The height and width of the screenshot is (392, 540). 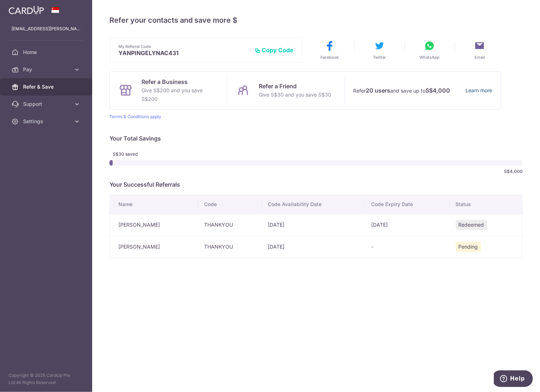 I want to click on button: Copy Code, so click(x=274, y=50).